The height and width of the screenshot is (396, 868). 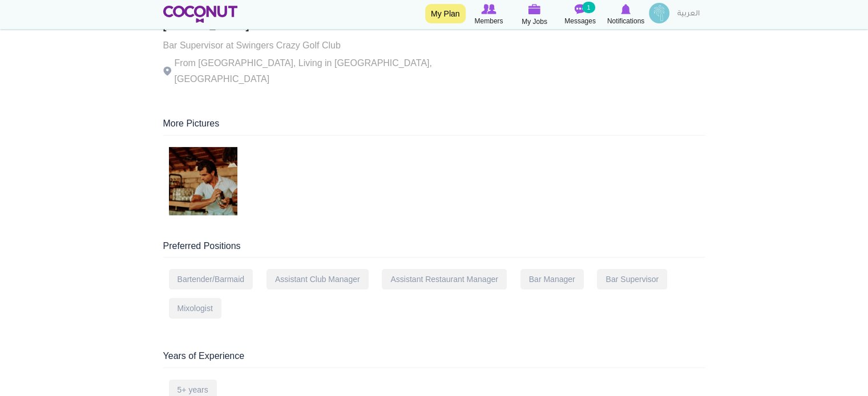 I want to click on a: العربية, so click(x=688, y=14).